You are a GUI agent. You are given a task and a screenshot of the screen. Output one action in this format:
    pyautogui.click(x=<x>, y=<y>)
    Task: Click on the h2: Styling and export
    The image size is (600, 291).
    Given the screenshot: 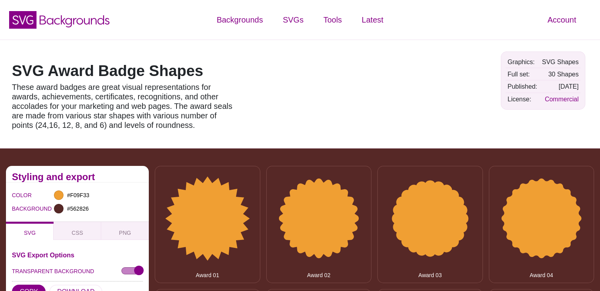 What is the action you would take?
    pyautogui.click(x=77, y=177)
    